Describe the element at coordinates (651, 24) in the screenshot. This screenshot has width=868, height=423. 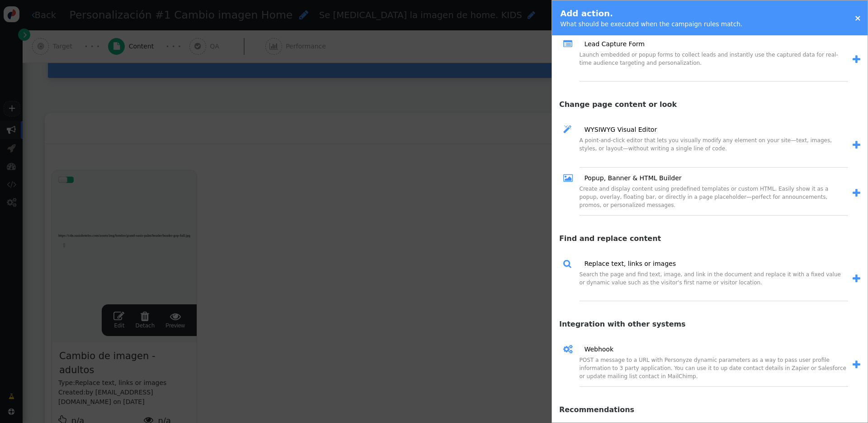
I see `div: What should be executed when the campaign rules match.` at that location.